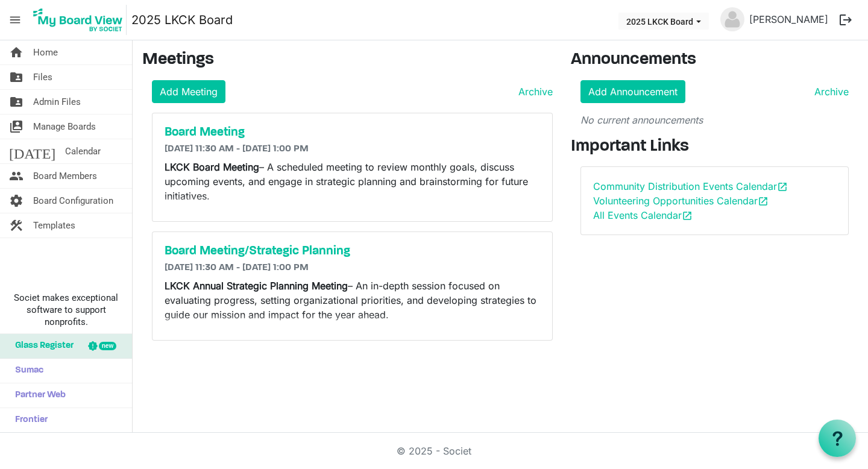  Describe the element at coordinates (643, 215) in the screenshot. I see `a: All Events Calendaropen_in_new` at that location.